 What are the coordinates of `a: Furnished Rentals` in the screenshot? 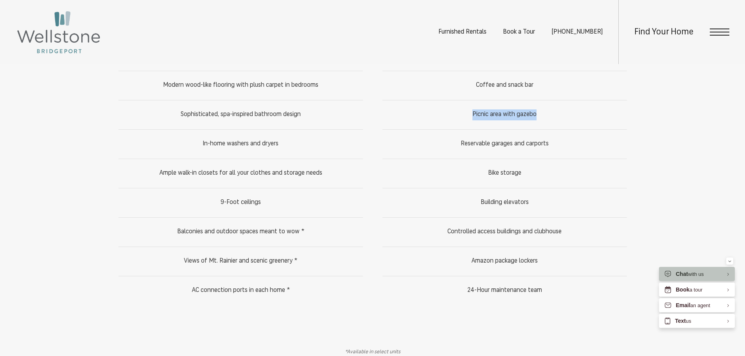 It's located at (462, 32).